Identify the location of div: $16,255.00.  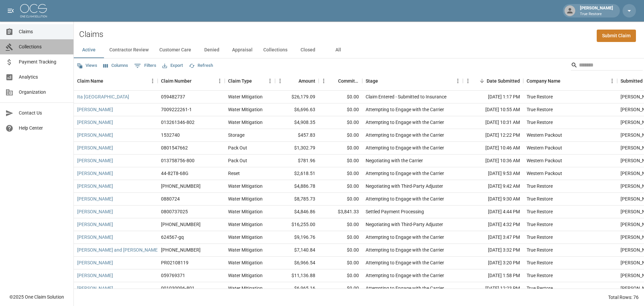
(297, 224).